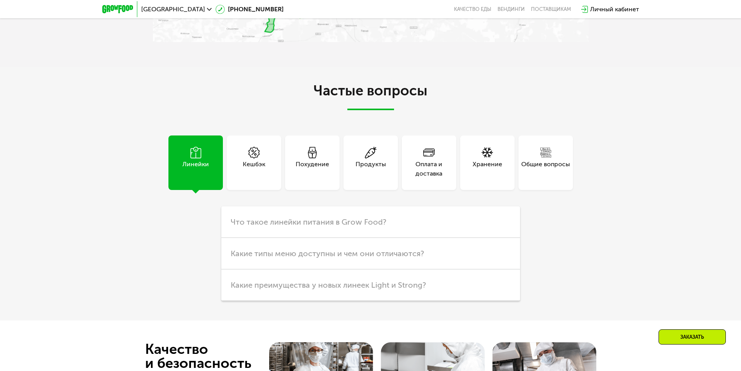  What do you see at coordinates (487, 169) in the screenshot?
I see `div: Хранение` at bounding box center [487, 169].